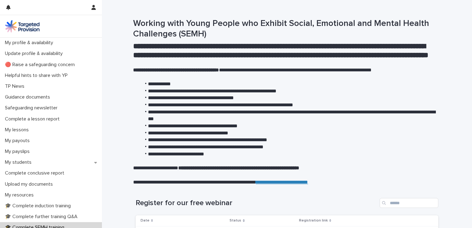 This screenshot has height=228, width=472. What do you see at coordinates (32, 108) in the screenshot?
I see `p: Safeguarding newsletter` at bounding box center [32, 108].